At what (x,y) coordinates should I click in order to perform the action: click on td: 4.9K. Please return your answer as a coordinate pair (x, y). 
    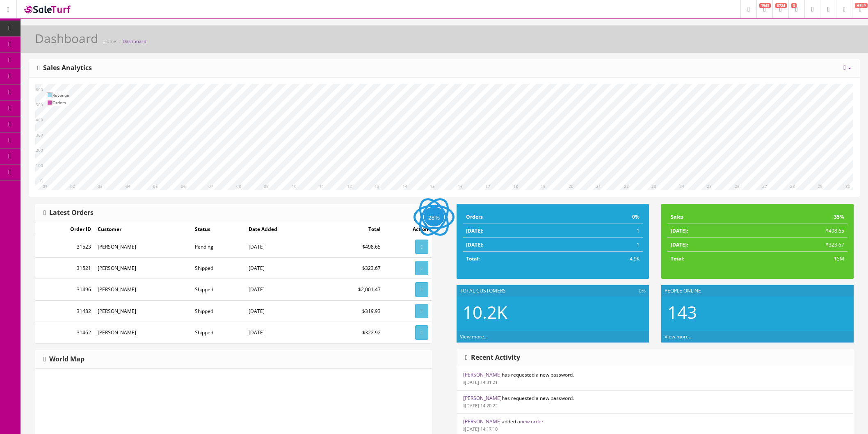
    Looking at the image, I should click on (606, 259).